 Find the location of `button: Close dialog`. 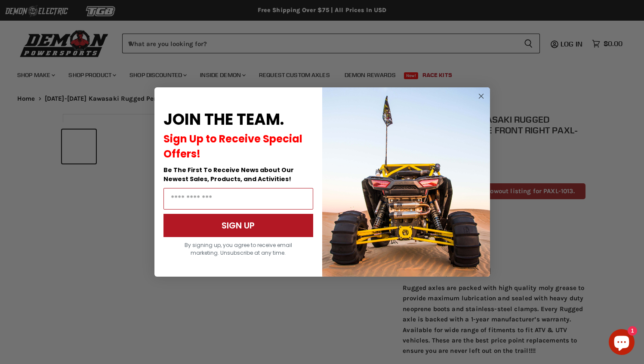

button: Close dialog is located at coordinates (481, 96).